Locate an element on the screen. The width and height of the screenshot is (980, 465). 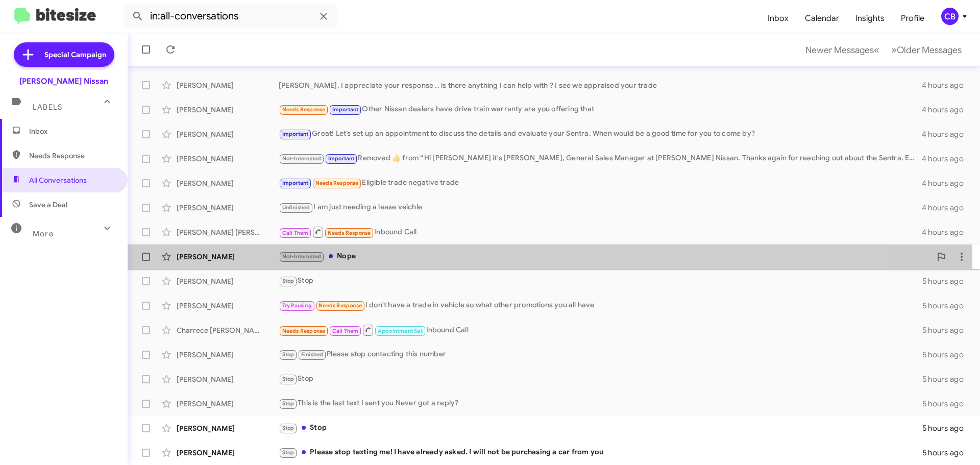
span: All Conversations is located at coordinates (58, 180).